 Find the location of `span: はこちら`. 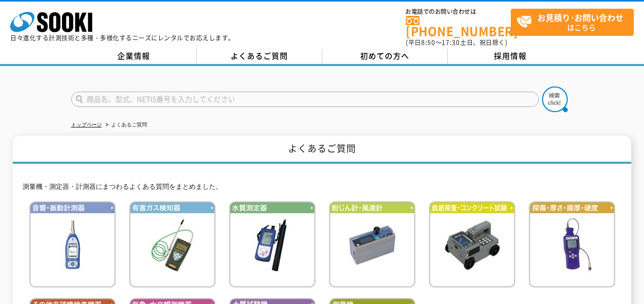

span: はこちら is located at coordinates (574, 22).